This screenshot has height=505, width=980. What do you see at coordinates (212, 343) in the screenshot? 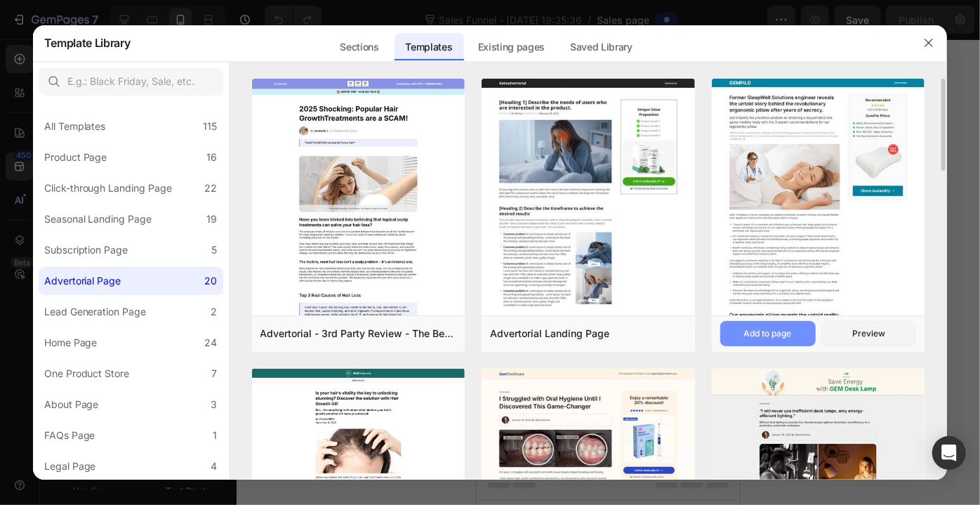
I see `div: 24` at bounding box center [212, 343].